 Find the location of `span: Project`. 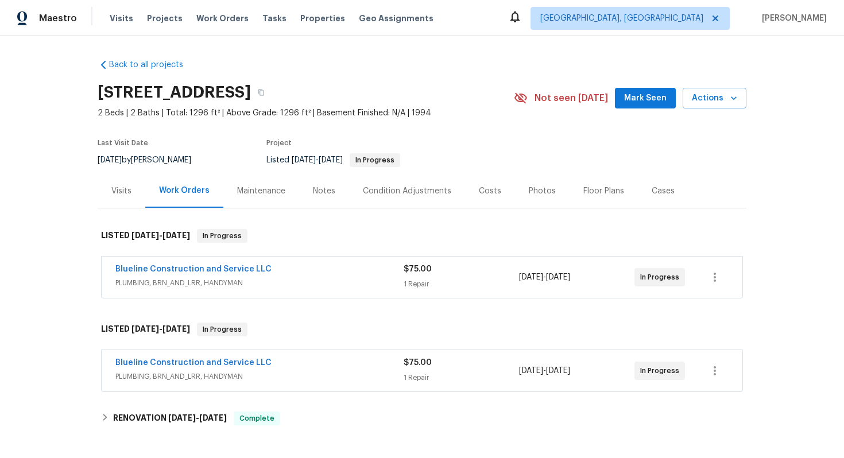

span: Project is located at coordinates (279, 143).